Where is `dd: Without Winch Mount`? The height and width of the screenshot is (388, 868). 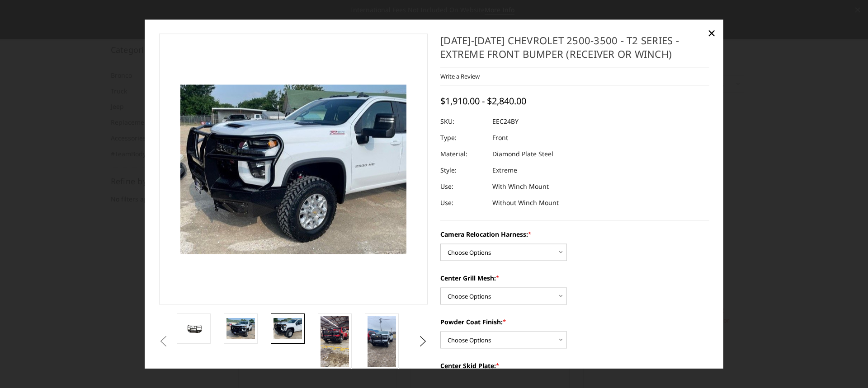 dd: Without Winch Mount is located at coordinates (526, 203).